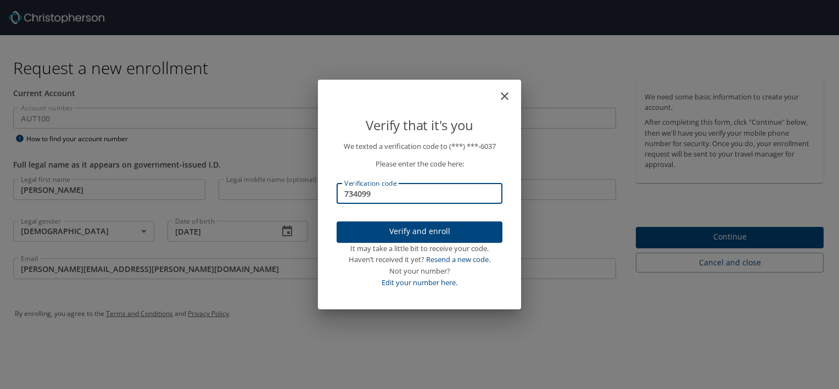 The width and height of the screenshot is (839, 389). I want to click on p: Verify that it's you, so click(420, 125).